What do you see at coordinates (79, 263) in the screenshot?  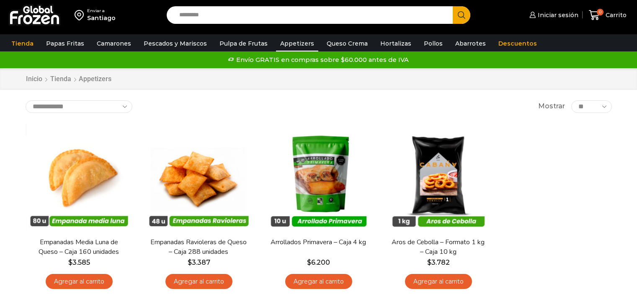 I see `bdi: 3.585` at bounding box center [79, 263].